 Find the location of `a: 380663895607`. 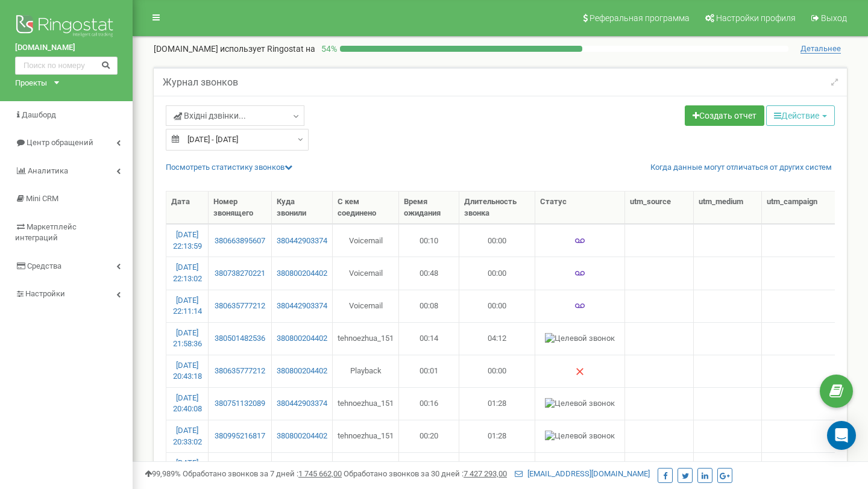

a: 380663895607 is located at coordinates (240, 241).